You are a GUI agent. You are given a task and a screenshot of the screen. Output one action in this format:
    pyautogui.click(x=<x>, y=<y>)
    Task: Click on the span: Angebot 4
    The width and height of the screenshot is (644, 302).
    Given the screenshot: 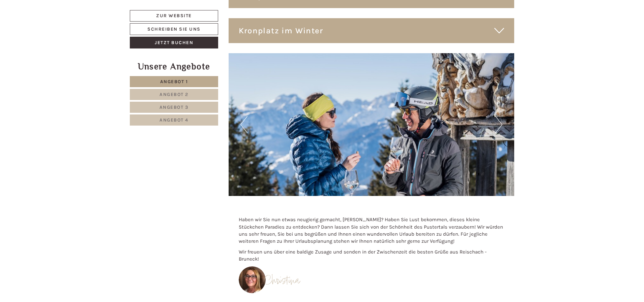 What is the action you would take?
    pyautogui.click(x=174, y=120)
    